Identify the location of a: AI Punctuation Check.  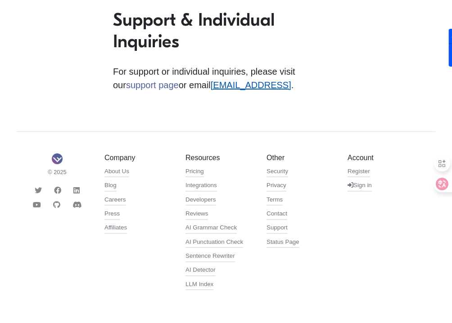
(214, 243).